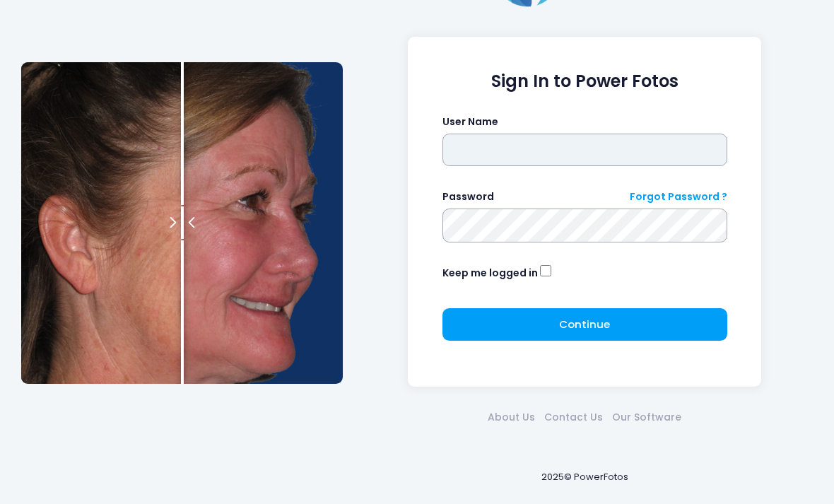 The height and width of the screenshot is (504, 834). What do you see at coordinates (647, 417) in the screenshot?
I see `a: Our Software` at bounding box center [647, 417].